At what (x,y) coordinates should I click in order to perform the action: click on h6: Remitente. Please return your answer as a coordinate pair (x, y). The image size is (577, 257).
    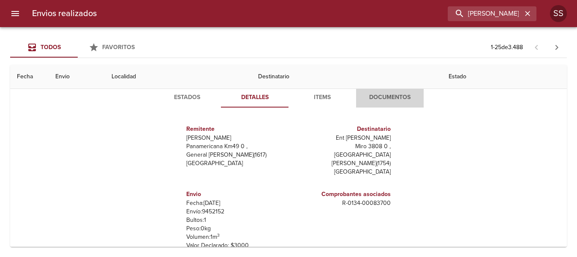
    Looking at the image, I should click on (236, 129).